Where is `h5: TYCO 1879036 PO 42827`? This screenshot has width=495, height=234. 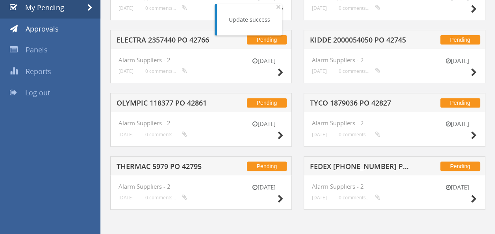
h5: TYCO 1879036 PO 42827 is located at coordinates (360, 104).